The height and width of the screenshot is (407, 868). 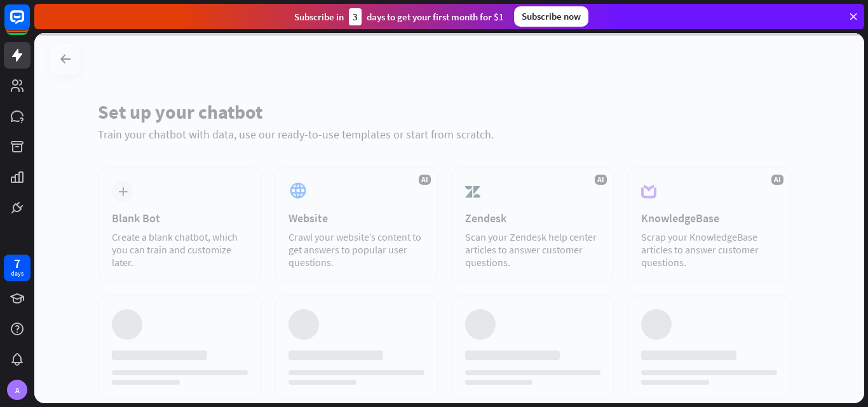 What do you see at coordinates (17, 390) in the screenshot?
I see `div: A` at bounding box center [17, 390].